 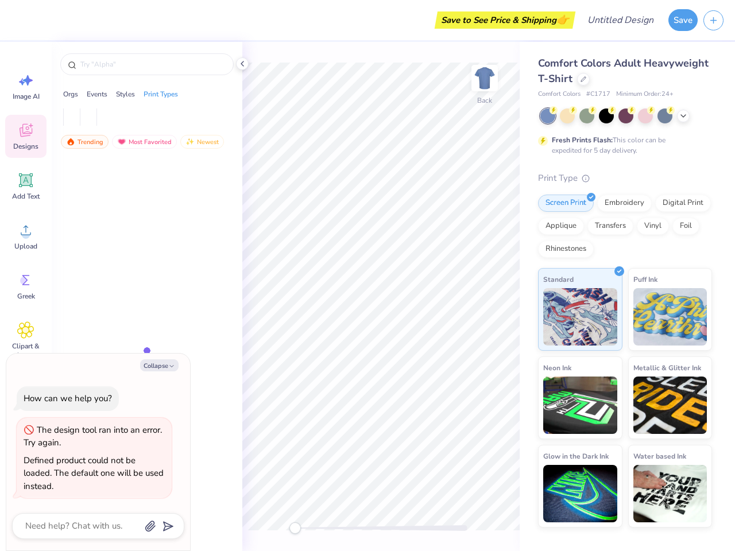 What do you see at coordinates (580, 317) in the screenshot?
I see `img: Standard` at bounding box center [580, 317].